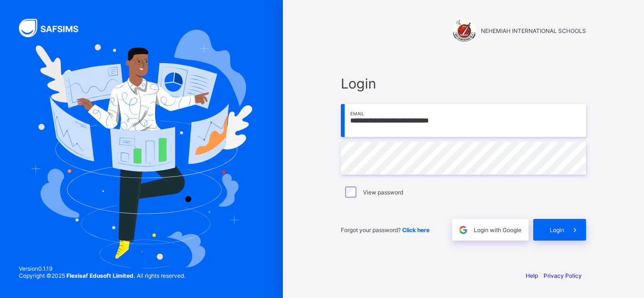  I want to click on span: Login with Google, so click(497, 229).